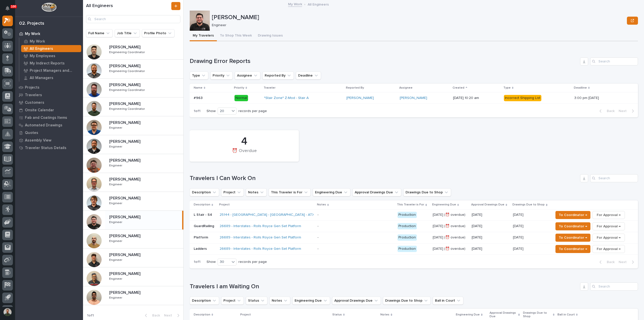 The width and height of the screenshot is (644, 320). Describe the element at coordinates (32, 133) in the screenshot. I see `p: Quotes` at that location.